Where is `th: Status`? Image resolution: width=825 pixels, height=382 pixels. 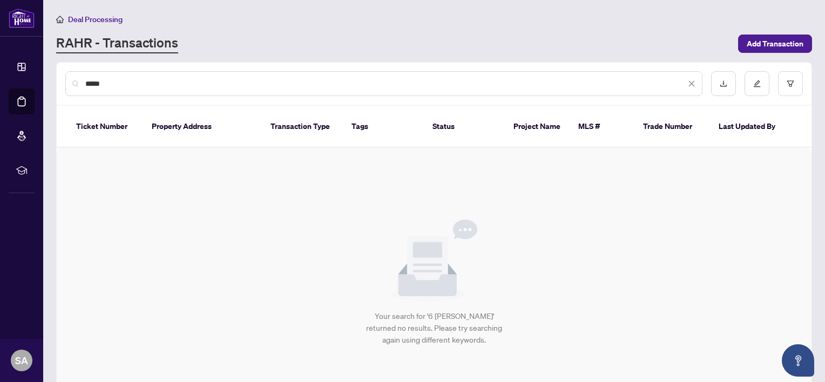 th: Status is located at coordinates (464, 127).